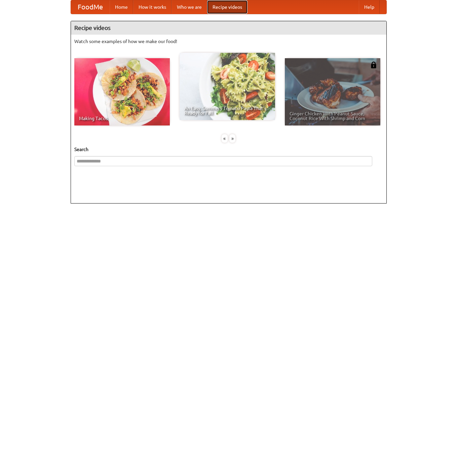 Image resolution: width=457 pixels, height=476 pixels. What do you see at coordinates (228, 150) in the screenshot?
I see `h5: Search` at bounding box center [228, 150].